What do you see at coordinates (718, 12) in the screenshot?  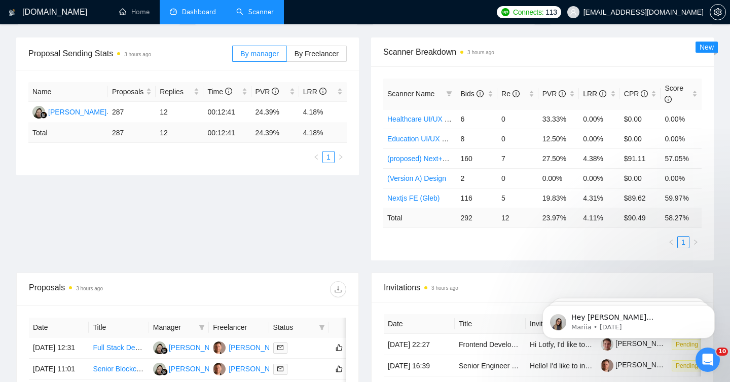 I see `button: setting` at bounding box center [718, 12].